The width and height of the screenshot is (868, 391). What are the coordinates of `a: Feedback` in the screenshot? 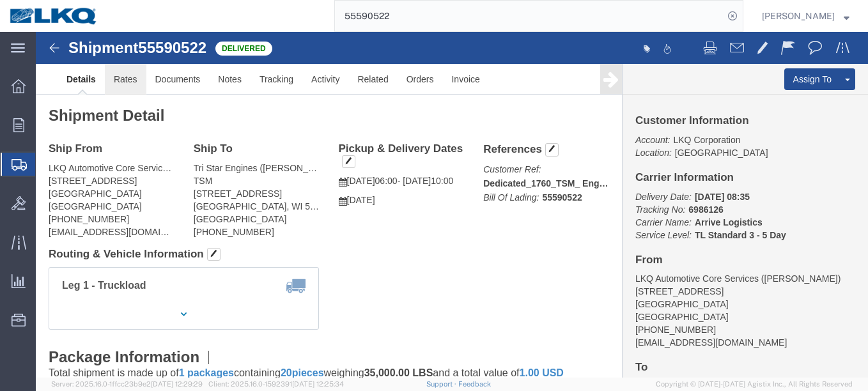 It's located at (474, 384).